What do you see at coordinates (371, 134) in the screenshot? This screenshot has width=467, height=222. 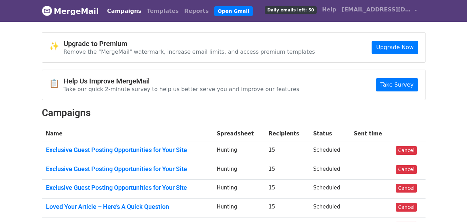 I see `th: Sent time` at bounding box center [371, 134].